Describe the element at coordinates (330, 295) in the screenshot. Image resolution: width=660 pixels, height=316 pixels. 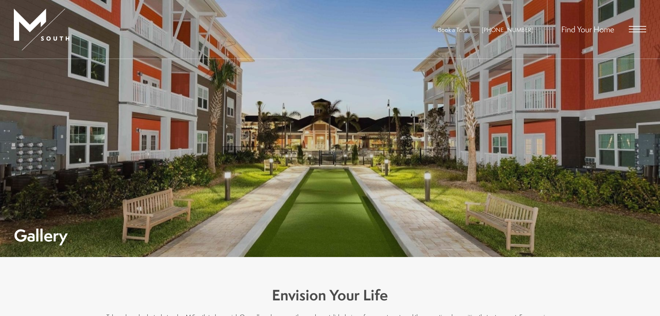
I see `h3: Envision Your Life` at that location.